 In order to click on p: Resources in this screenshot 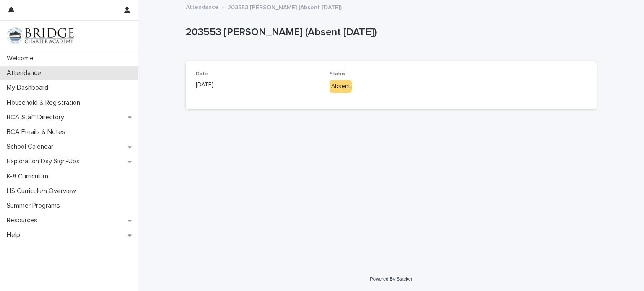, I will do `click(24, 220)`.